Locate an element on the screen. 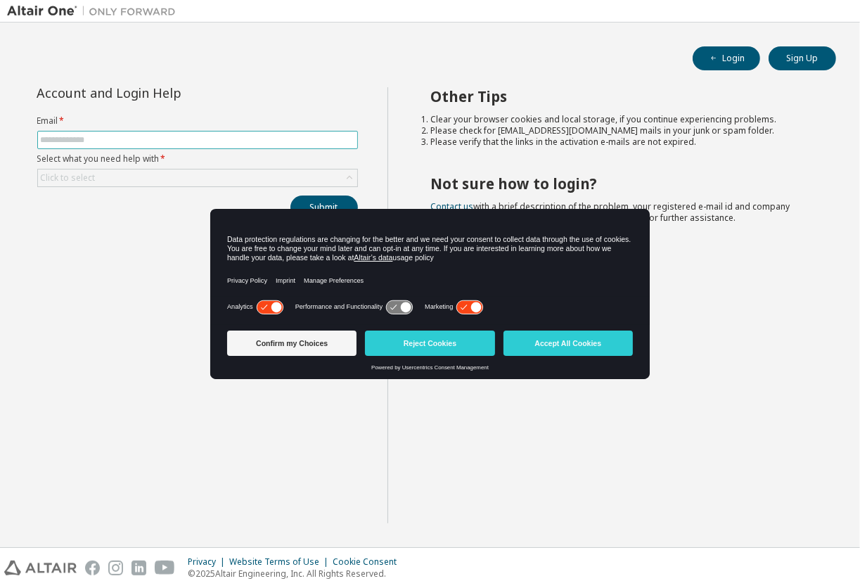  div: Account and Login Help is located at coordinates (165, 93).